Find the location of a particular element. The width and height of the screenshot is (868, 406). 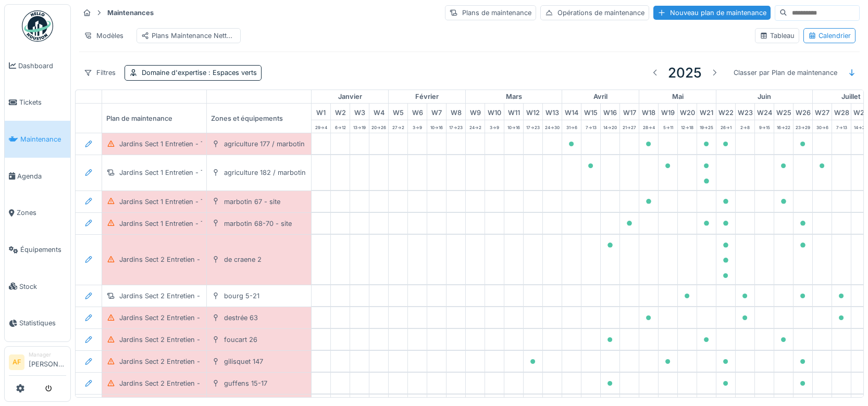

div: W 19 is located at coordinates (668, 111).